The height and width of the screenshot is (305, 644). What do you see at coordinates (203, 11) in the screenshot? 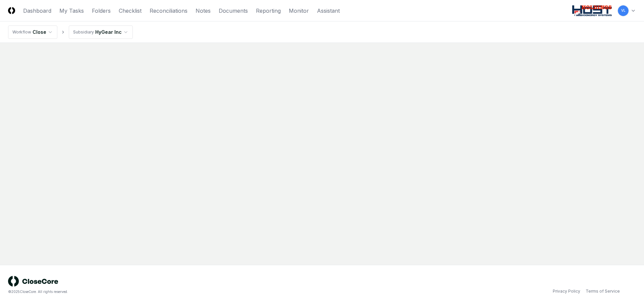
I see `a: Notes` at bounding box center [203, 11].